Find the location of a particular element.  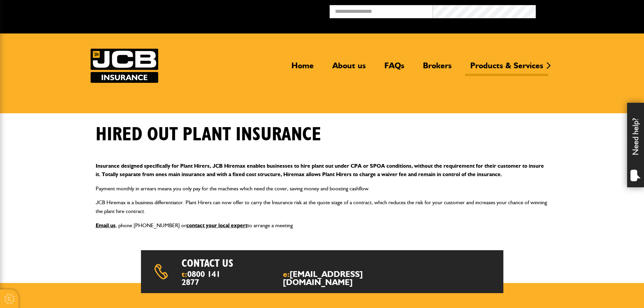

p: Payment monthly in arrears means you only pay for the machines which need the cover, saving money... is located at coordinates (322, 189).